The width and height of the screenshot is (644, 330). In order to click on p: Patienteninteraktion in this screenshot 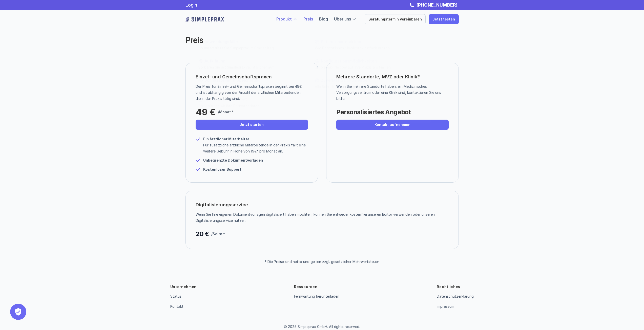, I will do `click(371, 42)`.